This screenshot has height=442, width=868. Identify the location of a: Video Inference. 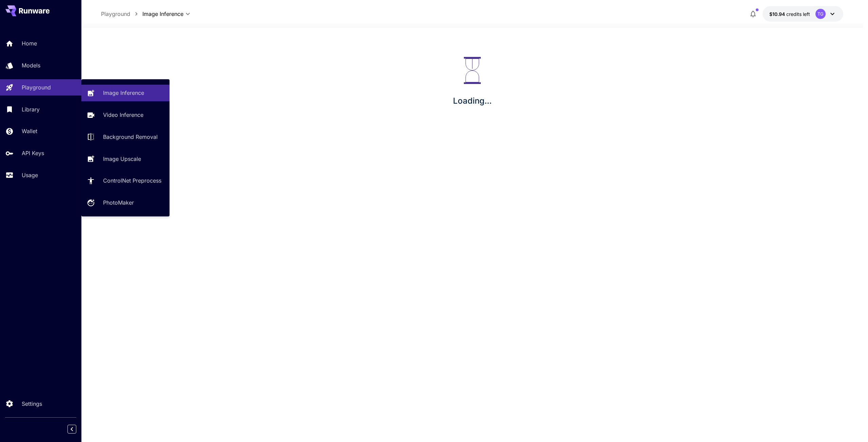
(125, 115).